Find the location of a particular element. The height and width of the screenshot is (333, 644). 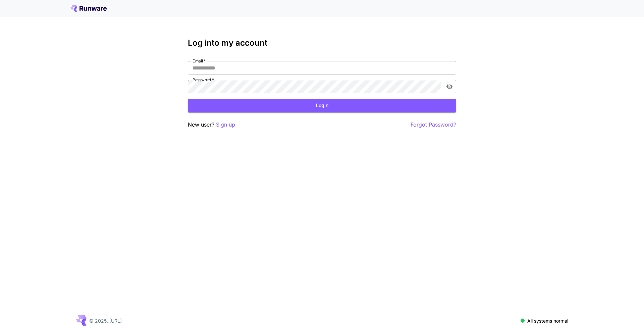

p: New user? is located at coordinates (211, 125).